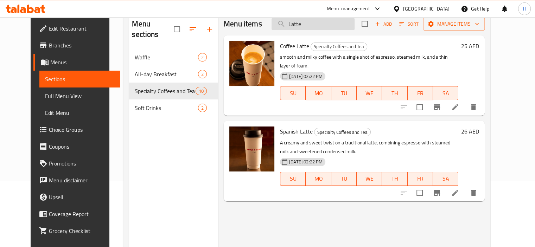 Image resolution: width=535 pixels, height=247 pixels. Describe the element at coordinates (369, 62) in the screenshot. I see `p: smooth and milky coffee with a single shot of espresso, steamed milk, and a thin layer of foam.` at that location.